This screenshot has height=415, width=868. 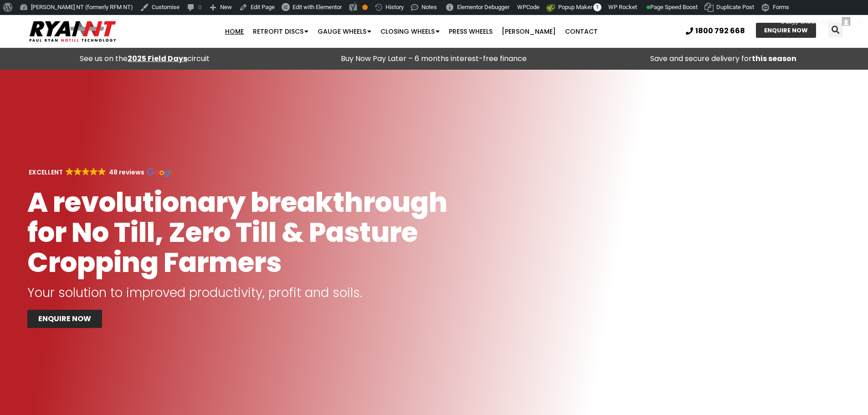 What do you see at coordinates (434, 59) in the screenshot?
I see `p: Buy Now Pay Later – 6 months interest-free finance` at bounding box center [434, 59].